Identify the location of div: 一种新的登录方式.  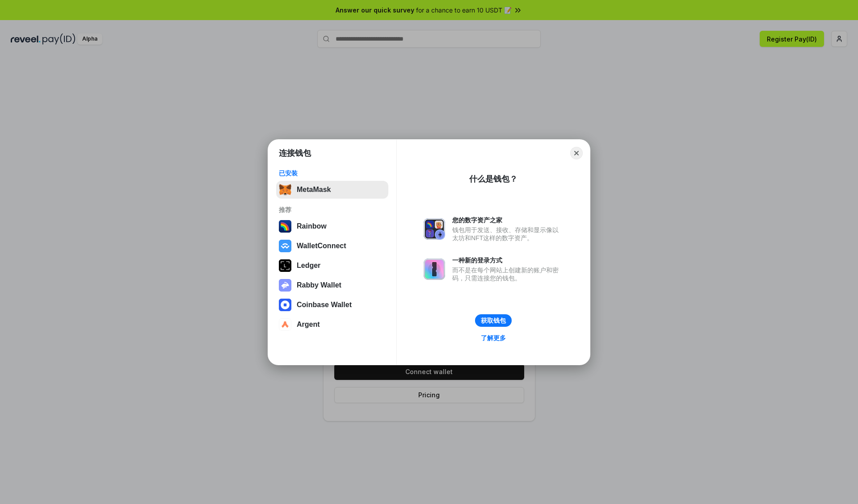
(508, 260).